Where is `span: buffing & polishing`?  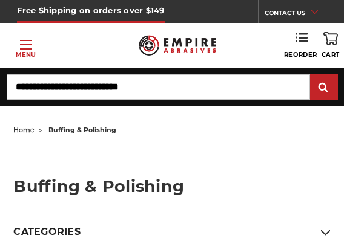
span: buffing & polishing is located at coordinates (82, 130).